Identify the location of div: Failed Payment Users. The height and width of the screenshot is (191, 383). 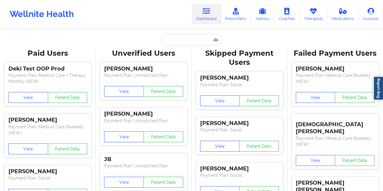
(336, 53).